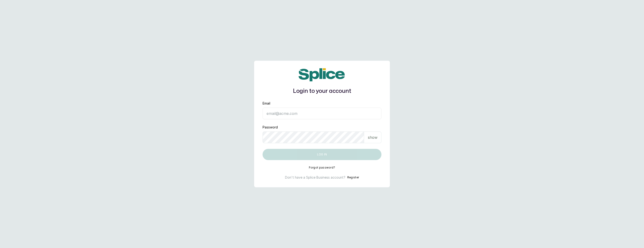 Image resolution: width=644 pixels, height=248 pixels. I want to click on h1: Login to your account, so click(322, 91).